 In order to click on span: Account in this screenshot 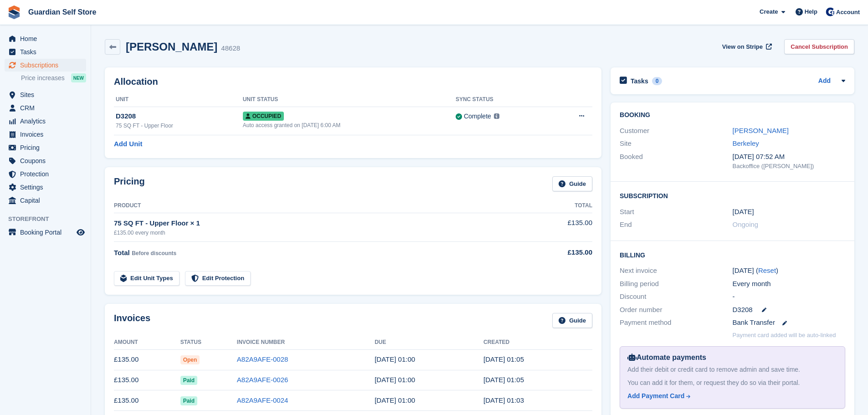, I will do `click(848, 12)`.